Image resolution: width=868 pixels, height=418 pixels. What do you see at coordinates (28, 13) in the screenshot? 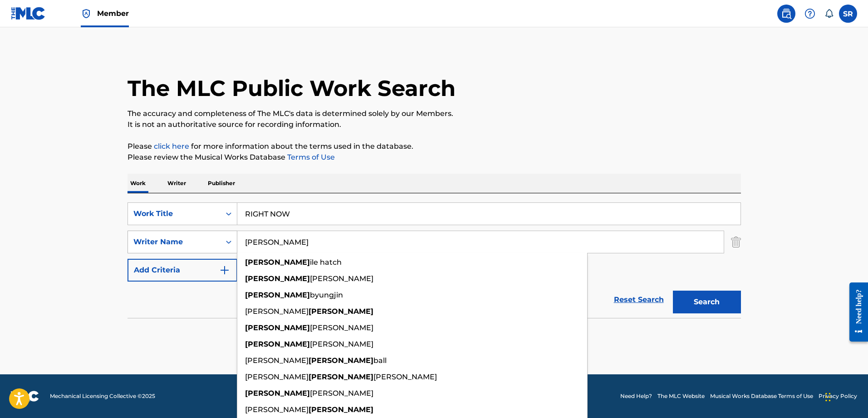
I see `img: MLC Logo` at bounding box center [28, 13].